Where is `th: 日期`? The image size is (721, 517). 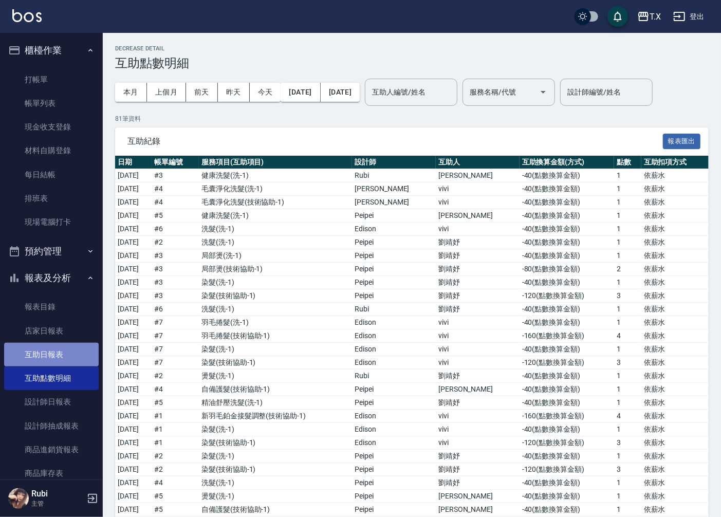
th: 日期 is located at coordinates (133, 162).